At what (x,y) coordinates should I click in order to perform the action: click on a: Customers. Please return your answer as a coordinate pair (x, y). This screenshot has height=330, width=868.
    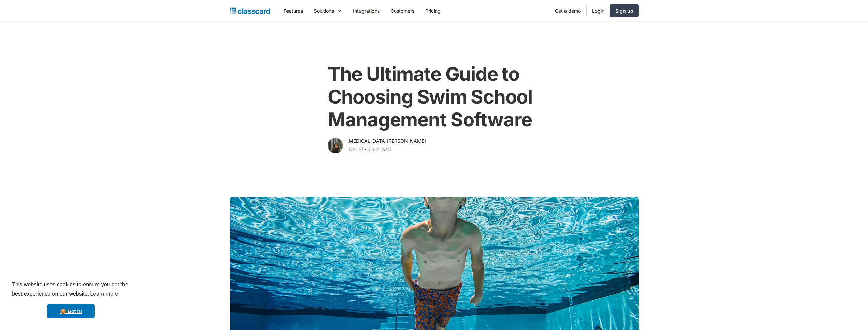
    Looking at the image, I should click on (402, 11).